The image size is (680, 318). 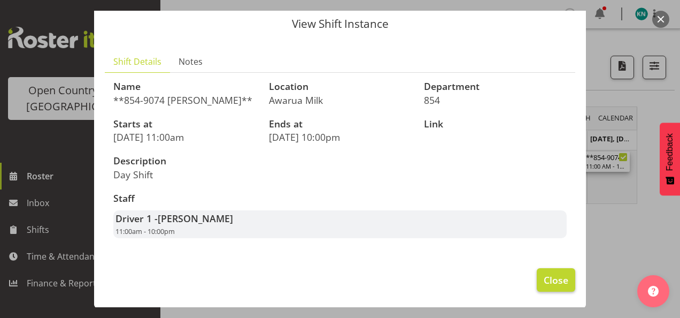 I want to click on p: View Shift Instance, so click(x=340, y=24).